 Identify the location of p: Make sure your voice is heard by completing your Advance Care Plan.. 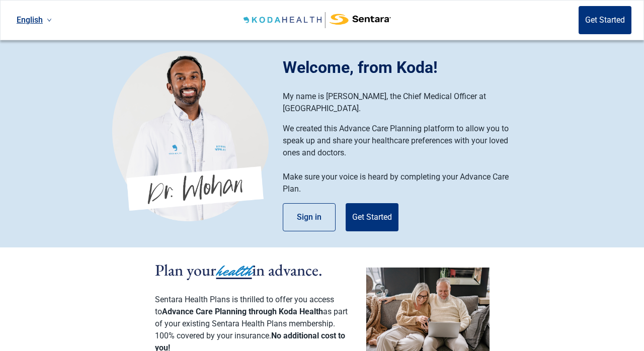
(402, 183).